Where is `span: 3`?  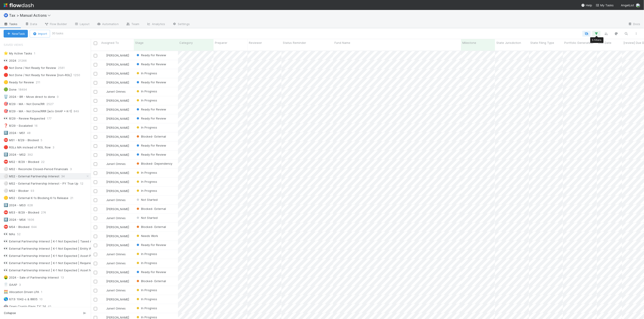 span: 3 is located at coordinates (73, 169).